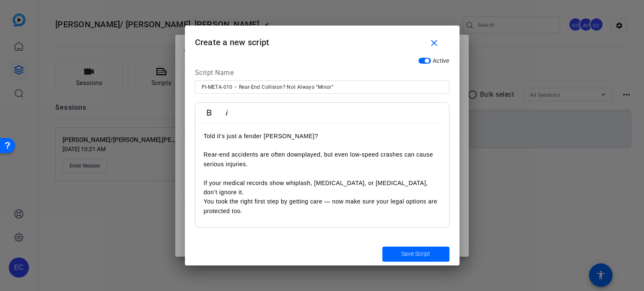 This screenshot has width=644, height=291. Describe the element at coordinates (227, 113) in the screenshot. I see `button: Italic (Ctrl+I)` at that location.